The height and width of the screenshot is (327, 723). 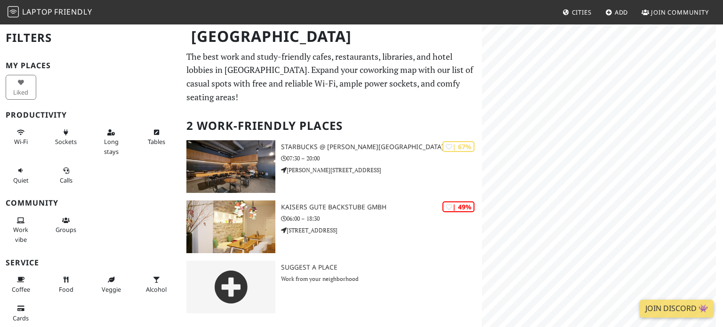 I want to click on button: Long stays, so click(x=111, y=142).